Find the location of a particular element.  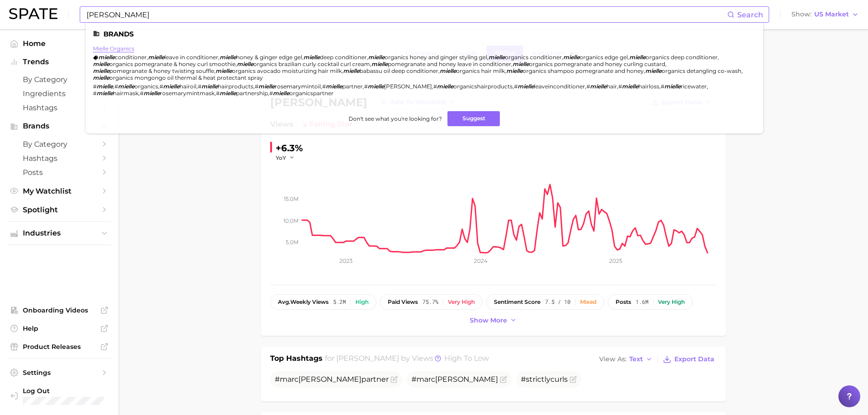

button: YoY is located at coordinates (285, 157).